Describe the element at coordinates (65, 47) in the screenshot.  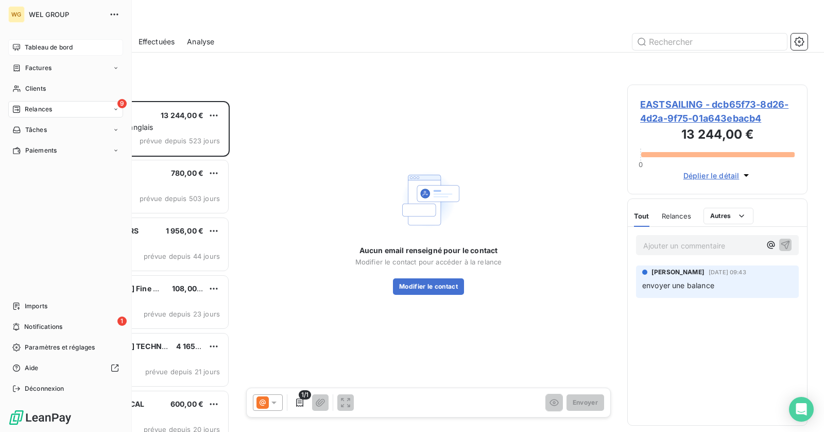
I see `a: Tableau de bord` at that location.